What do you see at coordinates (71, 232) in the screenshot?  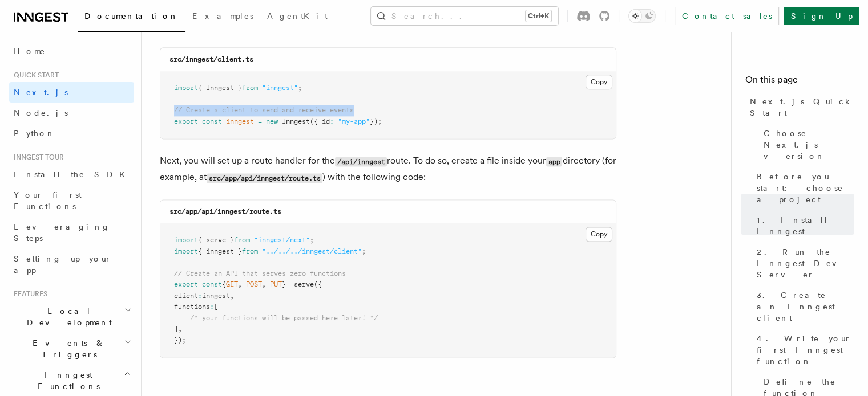 I see `a: Leveraging Steps` at bounding box center [71, 232].